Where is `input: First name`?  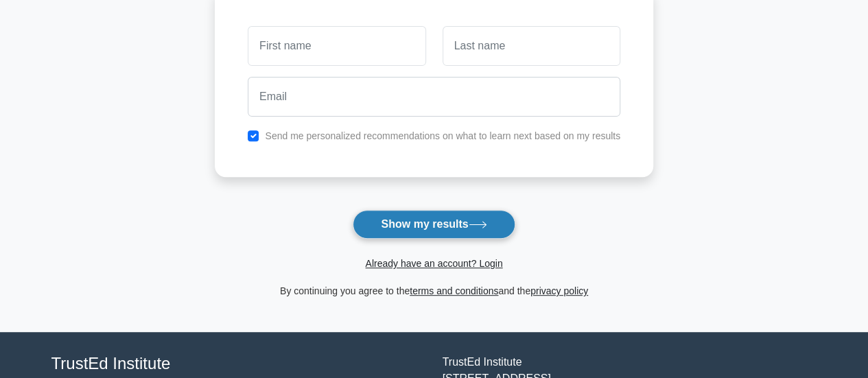
input: First name is located at coordinates (336, 46).